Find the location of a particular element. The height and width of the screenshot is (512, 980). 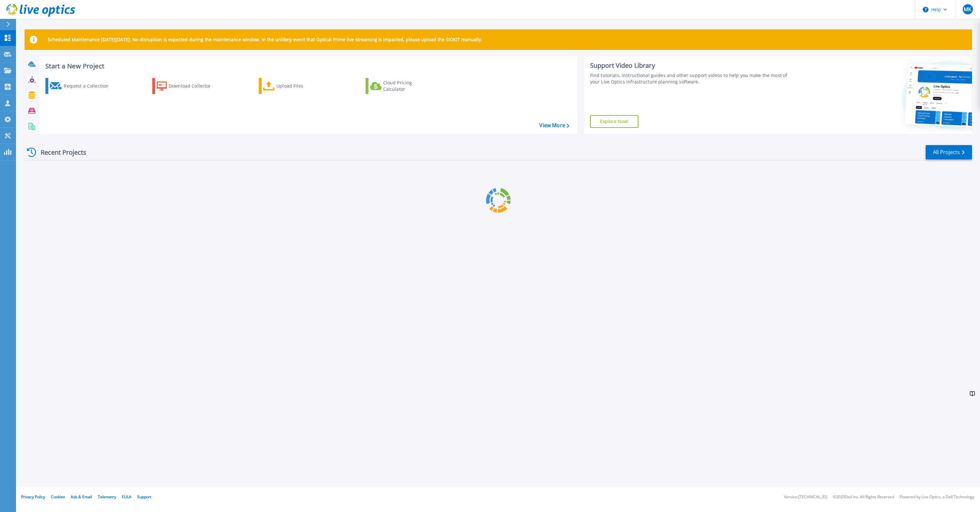

a: View More is located at coordinates (554, 125).